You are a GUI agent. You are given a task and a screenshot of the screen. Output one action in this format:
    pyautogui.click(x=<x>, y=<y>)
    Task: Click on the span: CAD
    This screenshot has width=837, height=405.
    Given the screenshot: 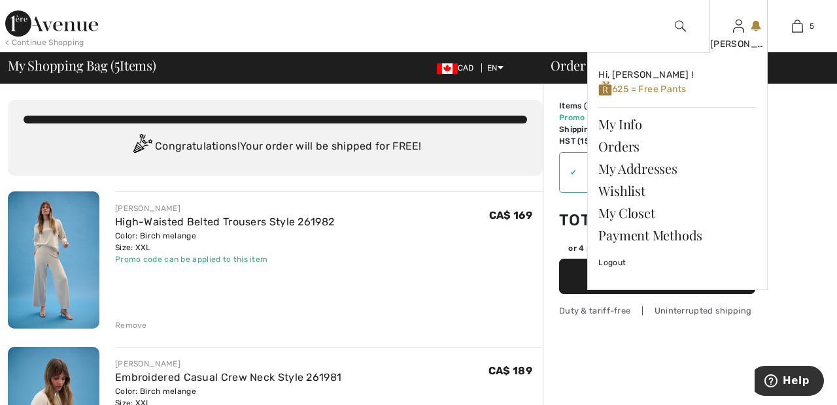 What is the action you would take?
    pyautogui.click(x=458, y=68)
    